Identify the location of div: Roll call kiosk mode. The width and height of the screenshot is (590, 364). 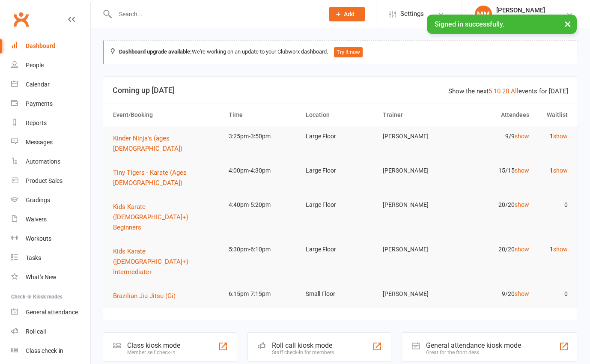
(303, 345).